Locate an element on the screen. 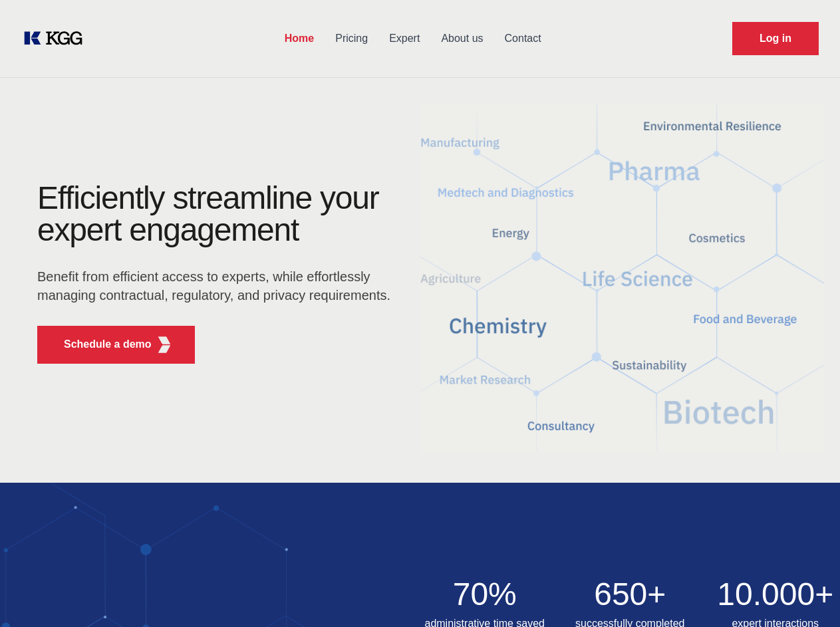 The width and height of the screenshot is (840, 627). p: Benefit from efficient access to experts, while effortlessly managing contractual, regulatory, an... is located at coordinates (218, 285).